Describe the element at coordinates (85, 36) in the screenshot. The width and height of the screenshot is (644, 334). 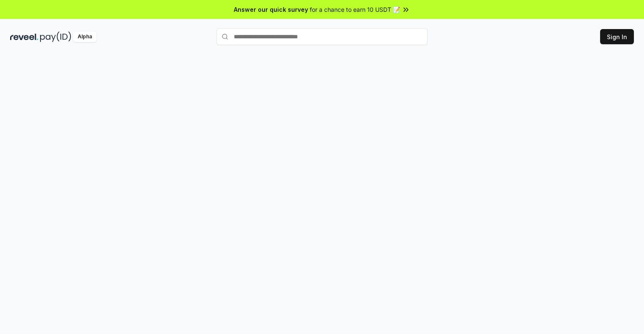
I see `div: Alpha` at that location.